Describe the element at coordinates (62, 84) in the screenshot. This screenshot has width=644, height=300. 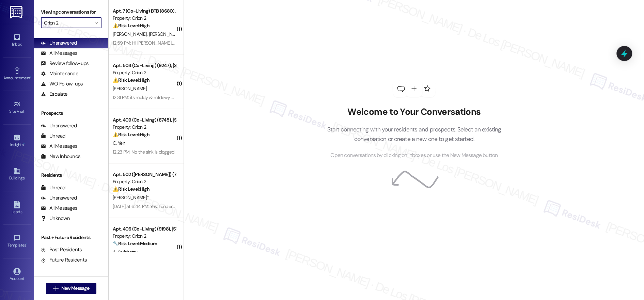
I see `div: WO Follow-ups` at that location.